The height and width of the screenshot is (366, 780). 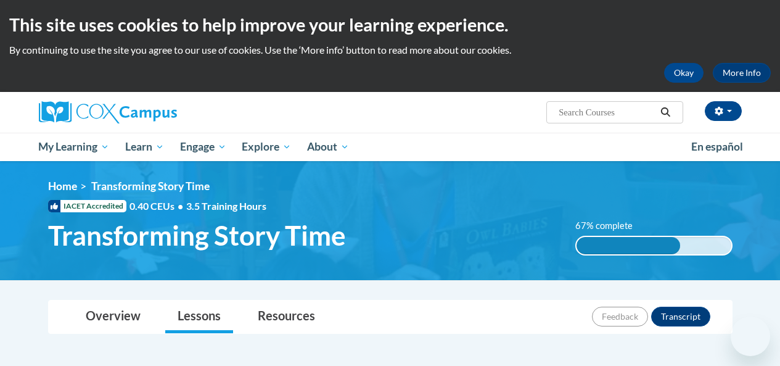 I want to click on span: About, so click(x=328, y=147).